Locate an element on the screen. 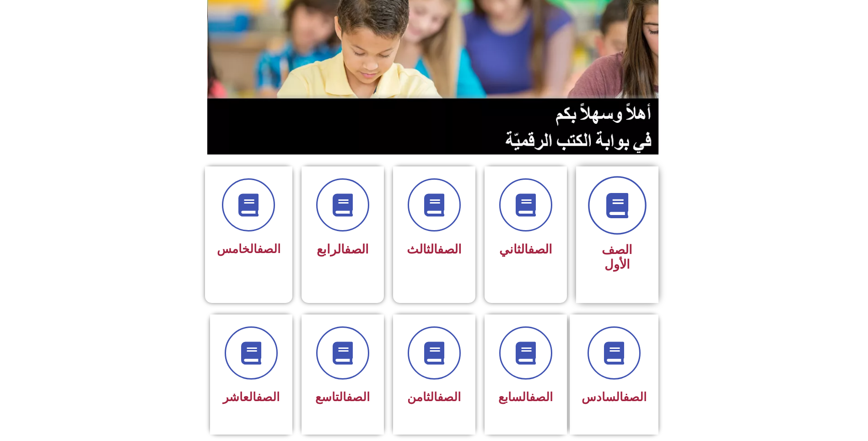 This screenshot has height=441, width=868. span: الثامن is located at coordinates (434, 397).